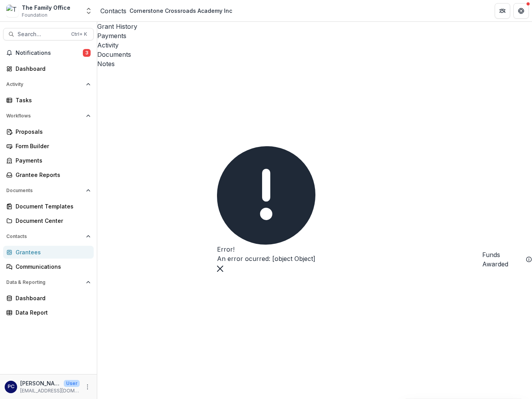 This screenshot has width=532, height=399. I want to click on h2: Funds Awarded, so click(503, 259).